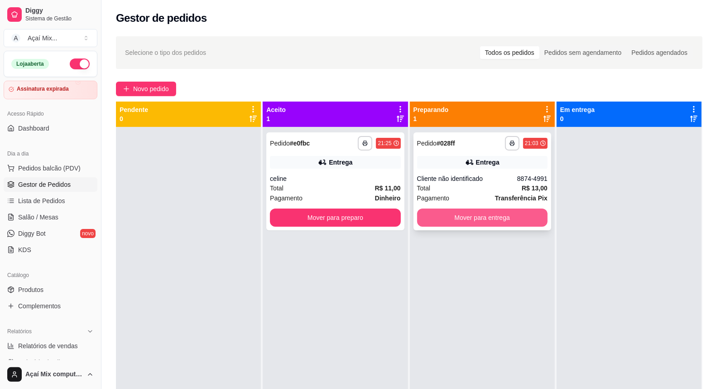 Image resolution: width=717 pixels, height=389 pixels. I want to click on p: Aceito, so click(276, 110).